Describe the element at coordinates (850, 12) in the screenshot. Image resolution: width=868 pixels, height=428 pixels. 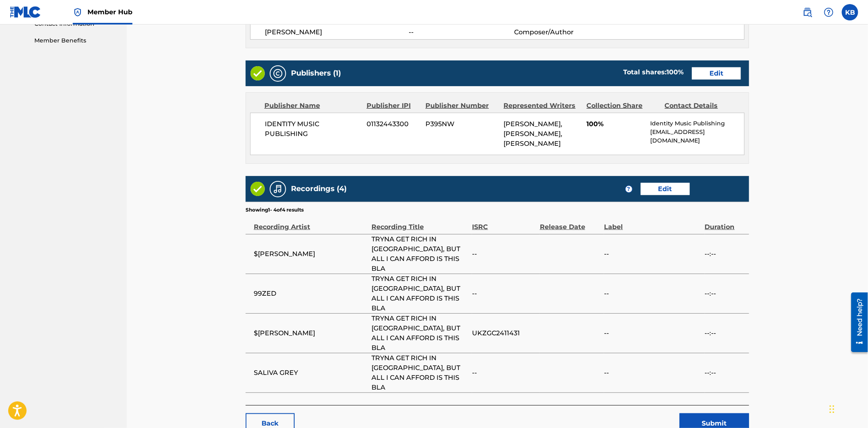
I see `div: User Menu` at that location.